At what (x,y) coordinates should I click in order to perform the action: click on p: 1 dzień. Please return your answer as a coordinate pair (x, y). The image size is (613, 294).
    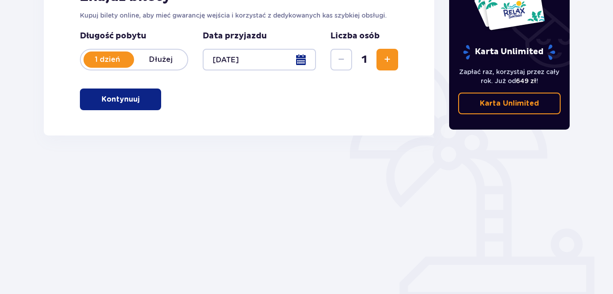
    Looking at the image, I should click on (107, 60).